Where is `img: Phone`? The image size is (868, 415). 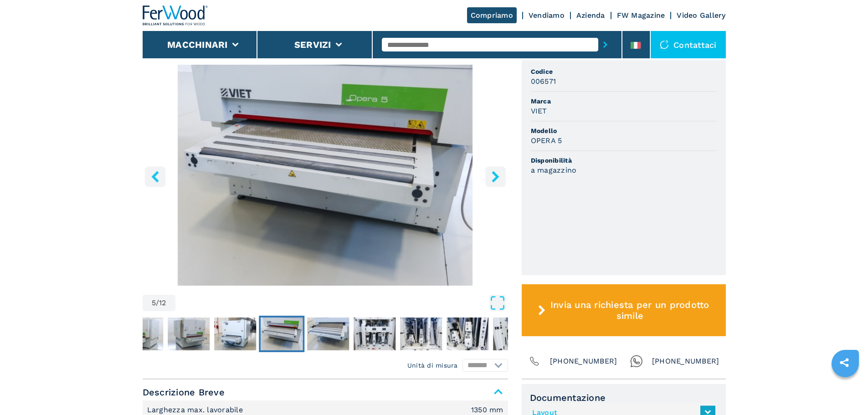
img: Phone is located at coordinates (535, 361).